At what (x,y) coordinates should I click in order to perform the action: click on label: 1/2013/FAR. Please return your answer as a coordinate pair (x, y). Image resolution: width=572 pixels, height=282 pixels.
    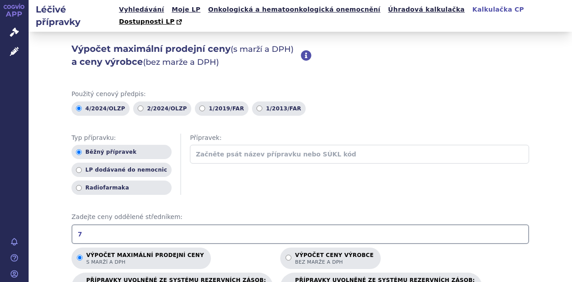
    Looking at the image, I should click on (279, 109).